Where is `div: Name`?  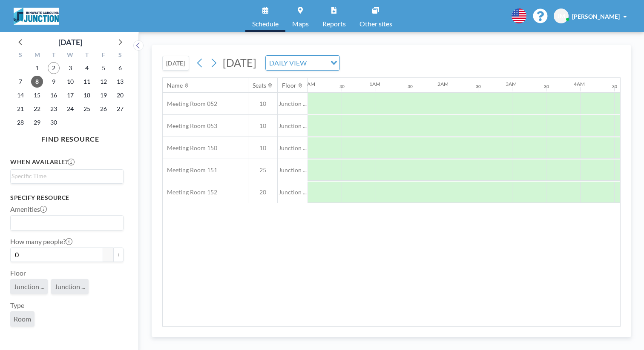
div: Name is located at coordinates (175, 86).